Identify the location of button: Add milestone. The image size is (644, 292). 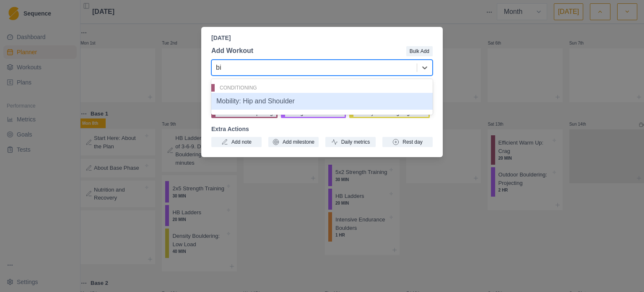
(293, 142).